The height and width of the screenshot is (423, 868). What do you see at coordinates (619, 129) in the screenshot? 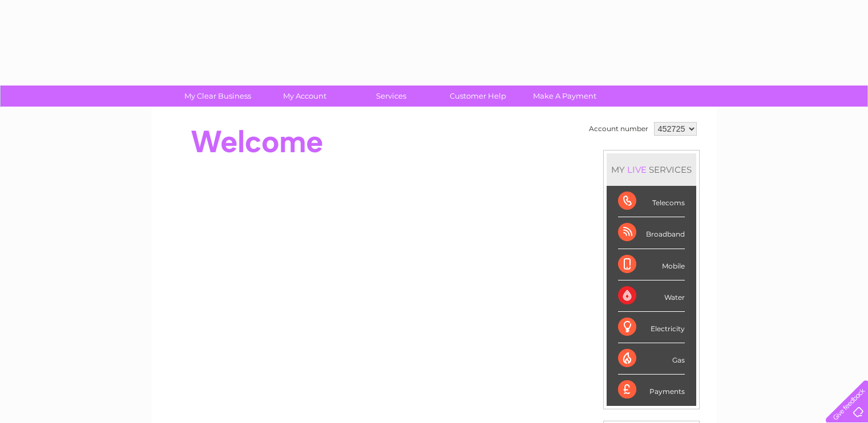
I see `td: Account number` at bounding box center [619, 129].